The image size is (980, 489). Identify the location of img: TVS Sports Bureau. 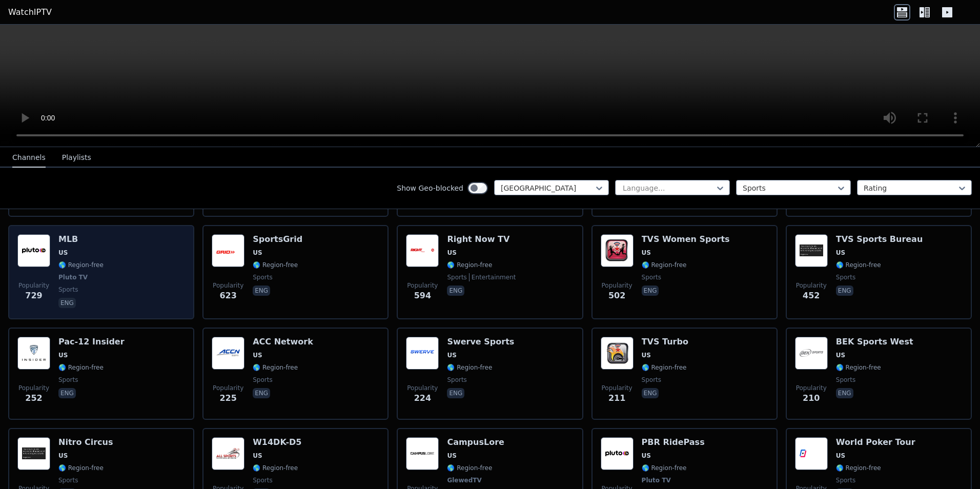
(811, 251).